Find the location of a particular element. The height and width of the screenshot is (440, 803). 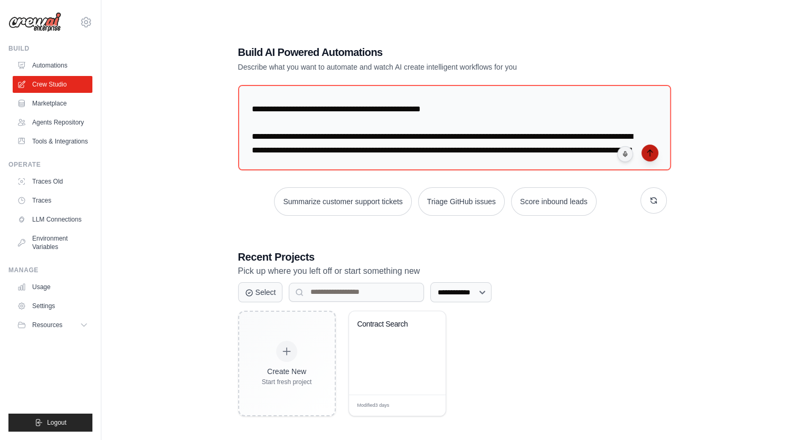

button: Triage GitHub issues is located at coordinates (462, 202).